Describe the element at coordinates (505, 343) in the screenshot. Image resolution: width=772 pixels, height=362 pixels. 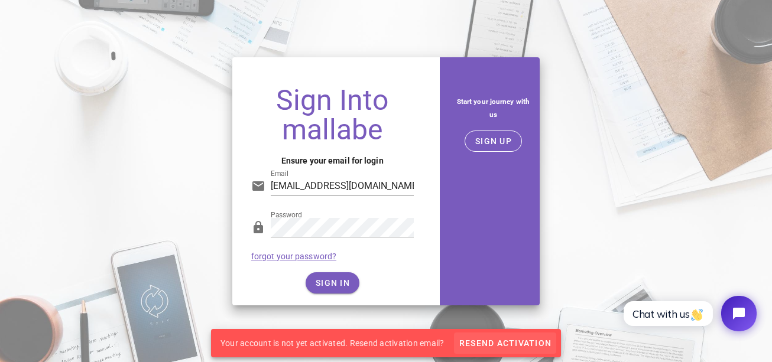
I see `button: Resend Activation` at that location.